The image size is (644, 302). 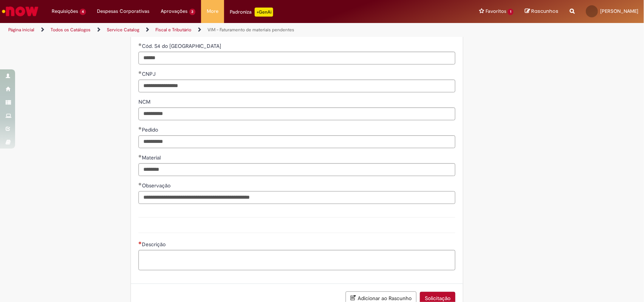 What do you see at coordinates (297, 170) in the screenshot?
I see `input: Material` at bounding box center [297, 170].